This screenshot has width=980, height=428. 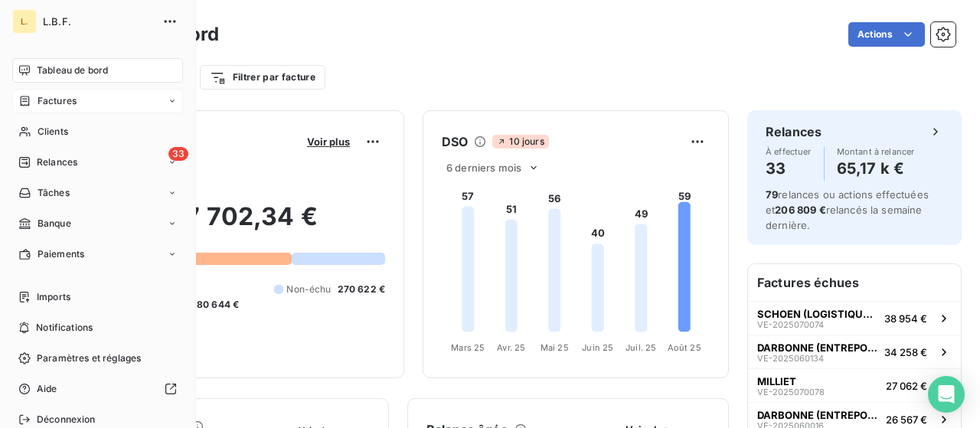 What do you see at coordinates (328, 142) in the screenshot?
I see `span: Voir plus` at bounding box center [328, 142].